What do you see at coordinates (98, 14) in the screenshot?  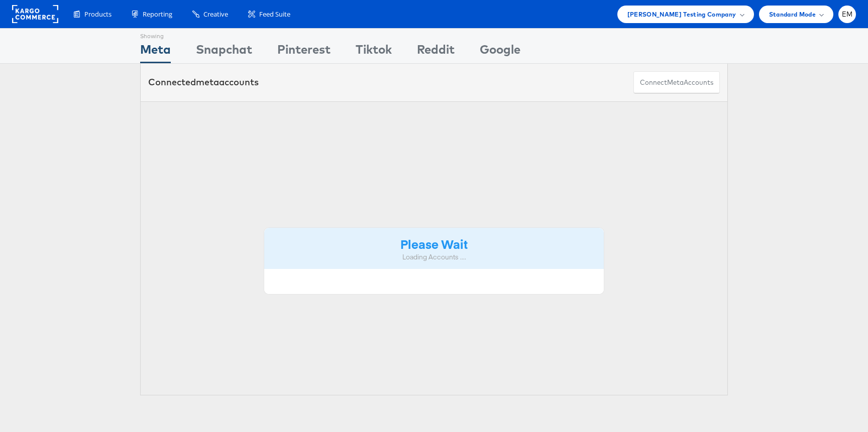 I see `span: Products` at bounding box center [98, 14].